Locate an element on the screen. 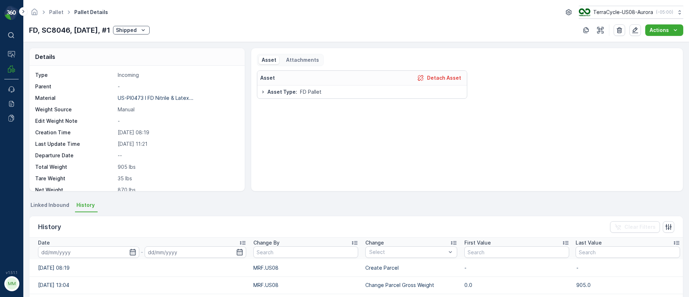 This screenshot has width=689, height=297. span: Pallet Details is located at coordinates (91, 12).